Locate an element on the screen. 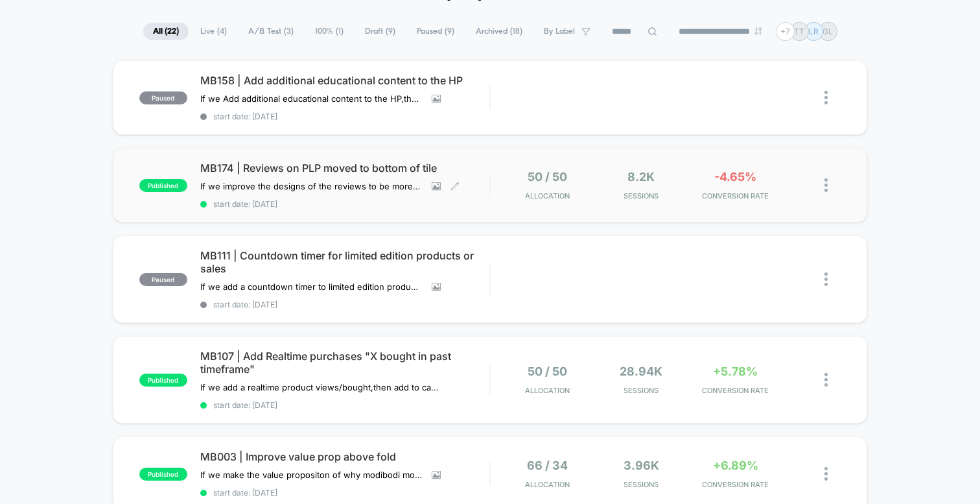  span: MB111 | Countdown timer for limited edition products or sales is located at coordinates (345, 262).